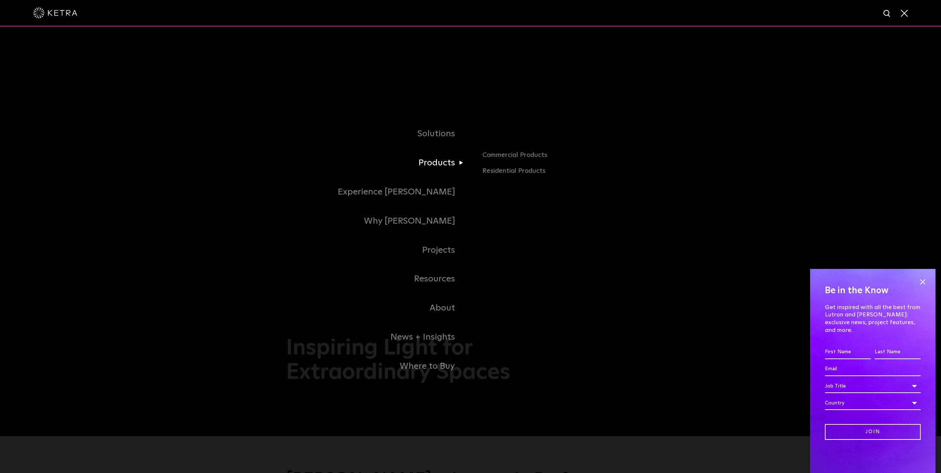  Describe the element at coordinates (378, 134) in the screenshot. I see `a: Solutions` at that location.